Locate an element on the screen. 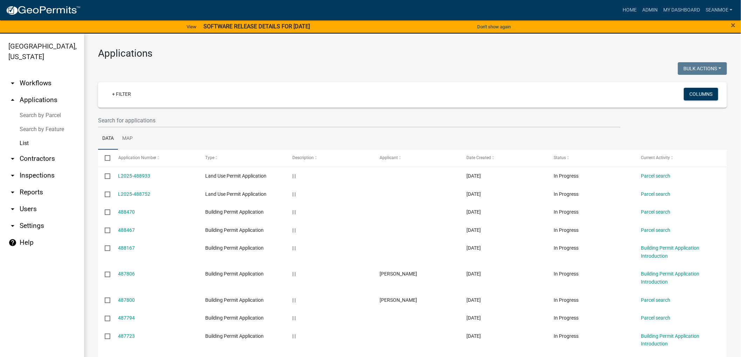  datatable-header-cell: Type is located at coordinates (242, 158).